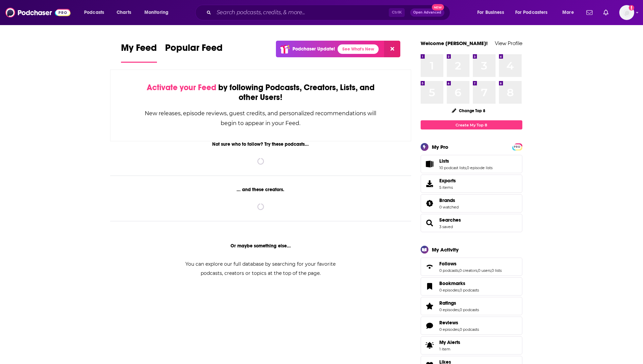 The height and width of the screenshot is (364, 643). I want to click on span: Logged in as nshort92, so click(627, 12).